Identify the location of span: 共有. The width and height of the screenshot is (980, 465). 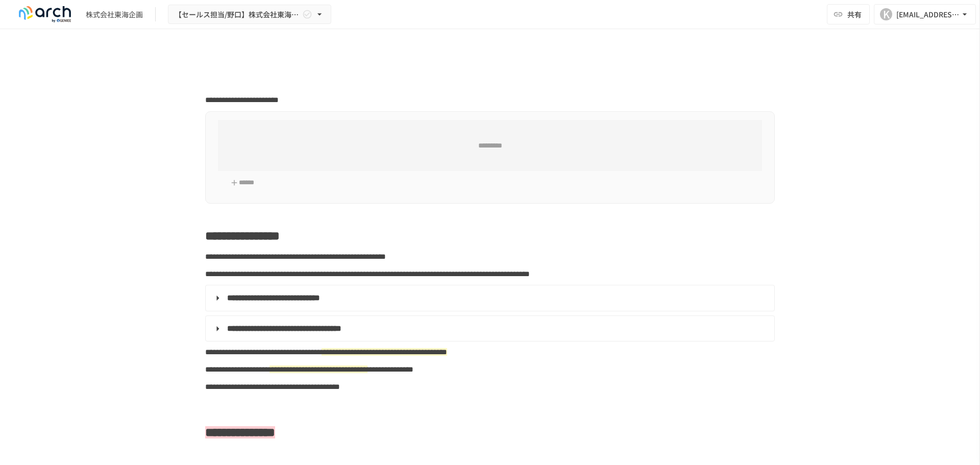
(854, 15).